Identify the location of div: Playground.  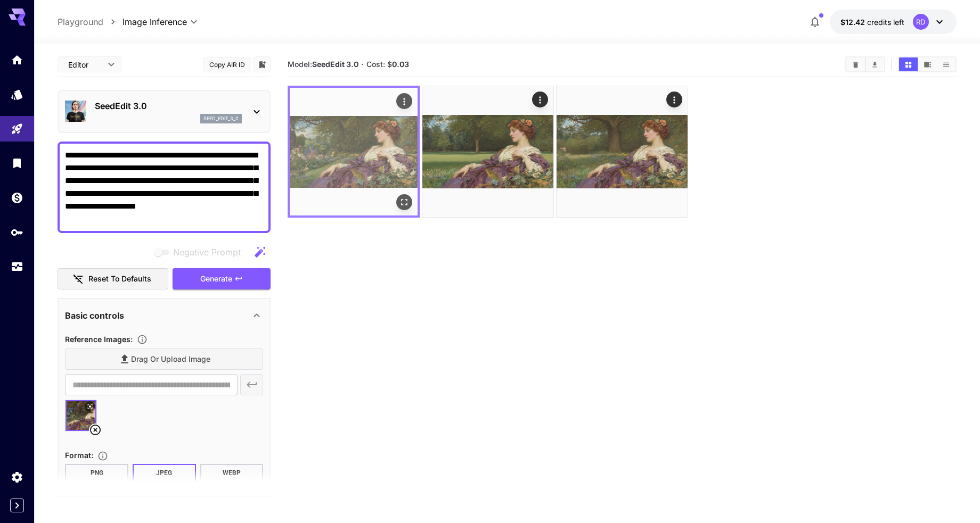
(17, 129).